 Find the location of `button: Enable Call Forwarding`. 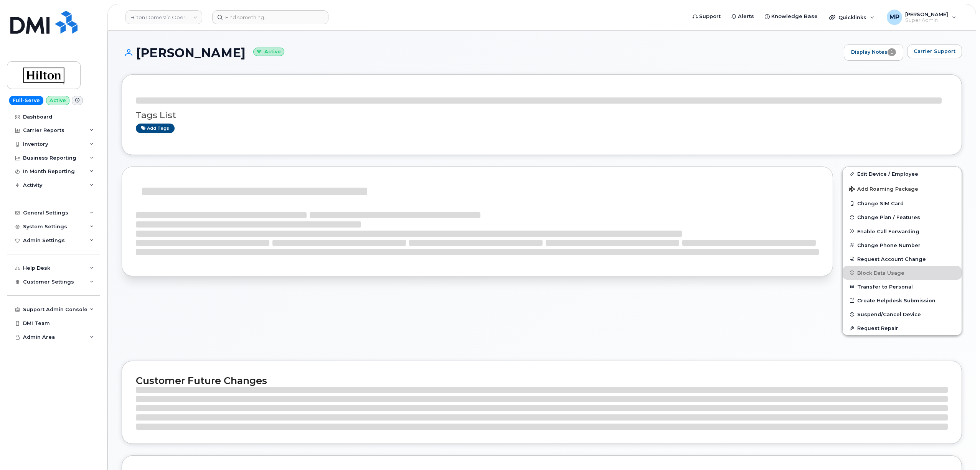

button: Enable Call Forwarding is located at coordinates (902, 232).